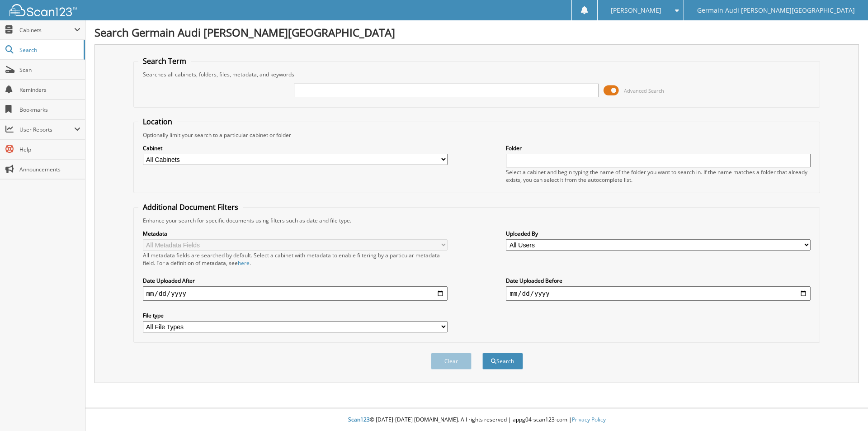 This screenshot has height=431, width=868. I want to click on legend: Location, so click(157, 122).